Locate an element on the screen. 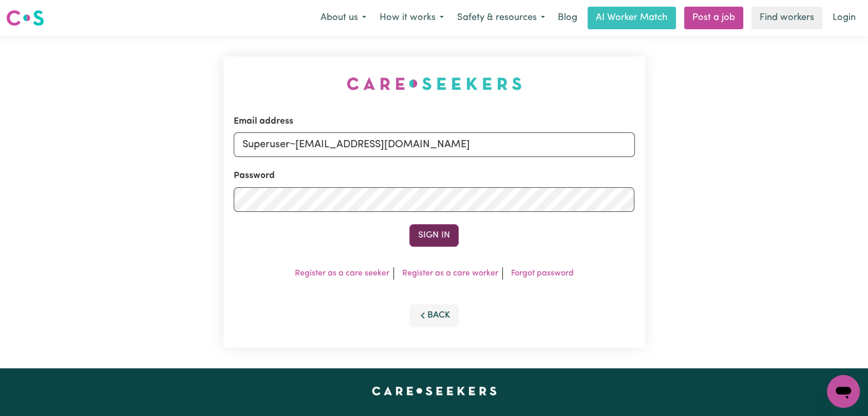 The width and height of the screenshot is (868, 416). a: Register as a care seeker is located at coordinates (342, 274).